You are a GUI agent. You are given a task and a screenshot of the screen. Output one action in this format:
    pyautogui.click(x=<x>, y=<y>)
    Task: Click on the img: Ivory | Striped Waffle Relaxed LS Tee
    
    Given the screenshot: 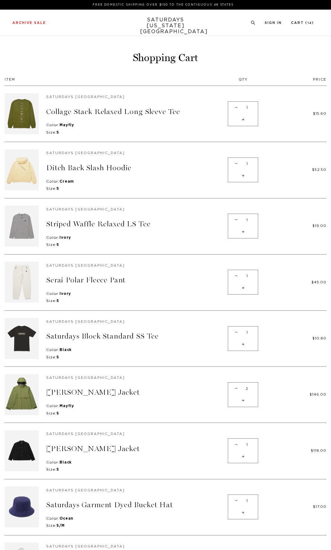 What is the action you would take?
    pyautogui.click(x=22, y=226)
    